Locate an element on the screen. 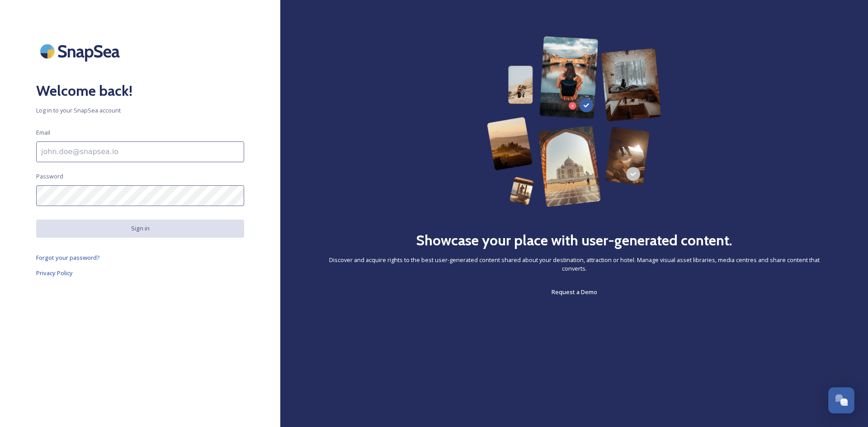 This screenshot has width=868, height=427. h2: Showcase your place with user-generated content. is located at coordinates (574, 240).